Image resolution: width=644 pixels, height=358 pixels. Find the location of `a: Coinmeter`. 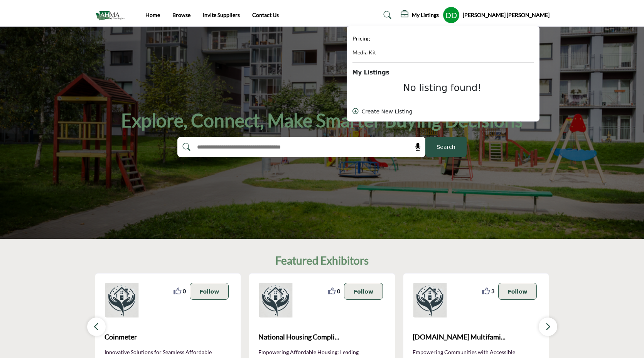

a: Coinmeter is located at coordinates (168, 337).